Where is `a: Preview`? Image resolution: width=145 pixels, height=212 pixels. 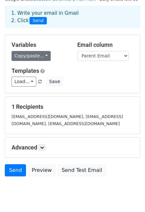 a: Preview is located at coordinates (42, 170).